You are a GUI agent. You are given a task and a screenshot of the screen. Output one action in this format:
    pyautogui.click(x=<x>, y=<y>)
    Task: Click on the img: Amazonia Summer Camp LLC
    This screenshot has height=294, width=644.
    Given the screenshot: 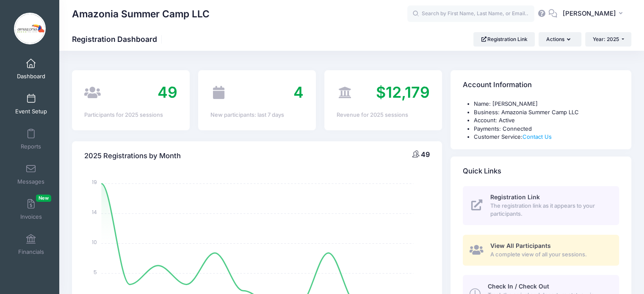 What is the action you would take?
    pyautogui.click(x=30, y=28)
    